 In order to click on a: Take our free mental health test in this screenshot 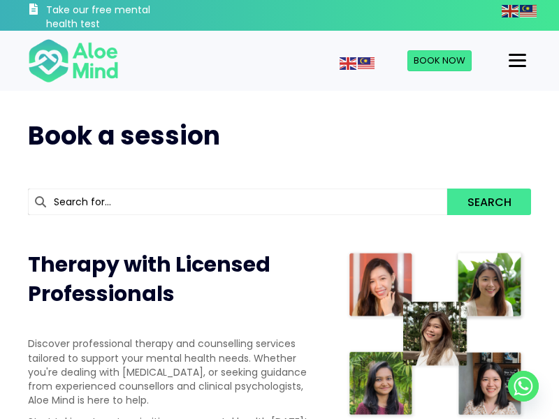, I will do `click(103, 17)`.